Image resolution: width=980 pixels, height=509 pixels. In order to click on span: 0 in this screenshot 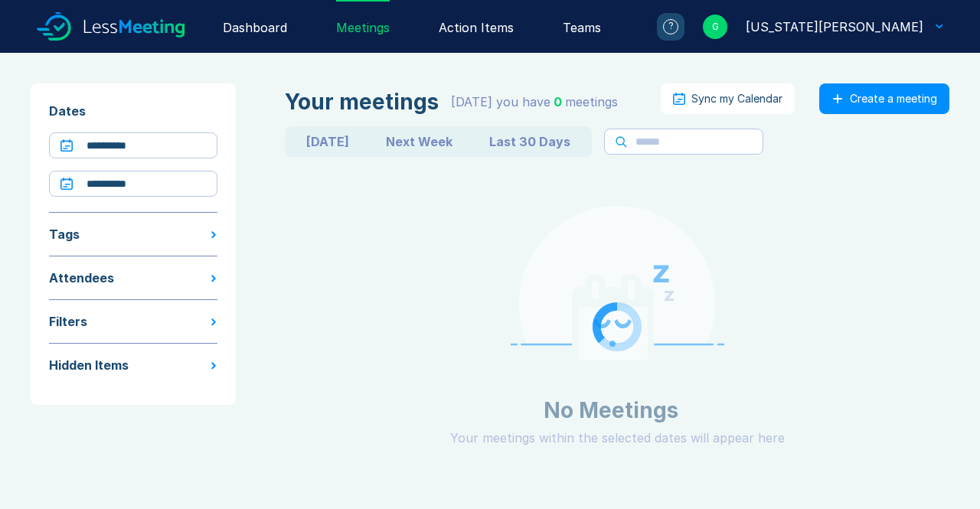, I will do `click(557, 102)`.